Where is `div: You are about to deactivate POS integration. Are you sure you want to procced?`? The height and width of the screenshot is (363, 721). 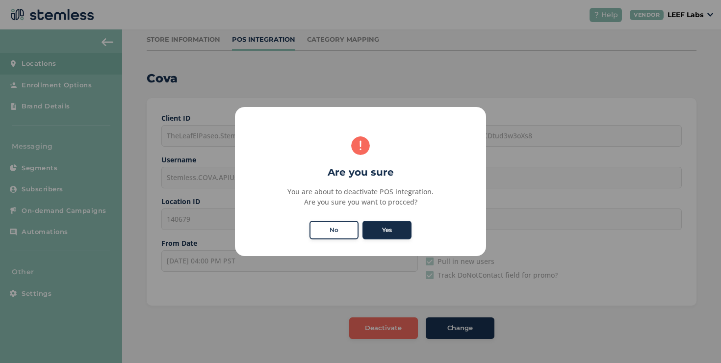
div: You are about to deactivate POS integration. Are you sure you want to procced? is located at coordinates (360, 197).